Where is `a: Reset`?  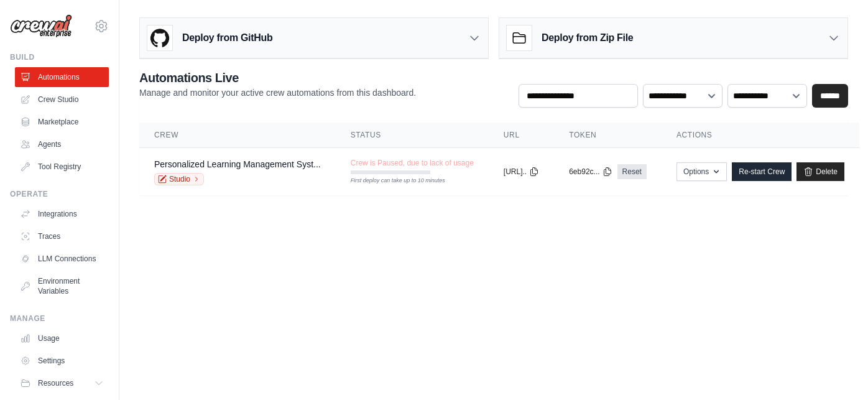
a: Reset is located at coordinates (631, 172).